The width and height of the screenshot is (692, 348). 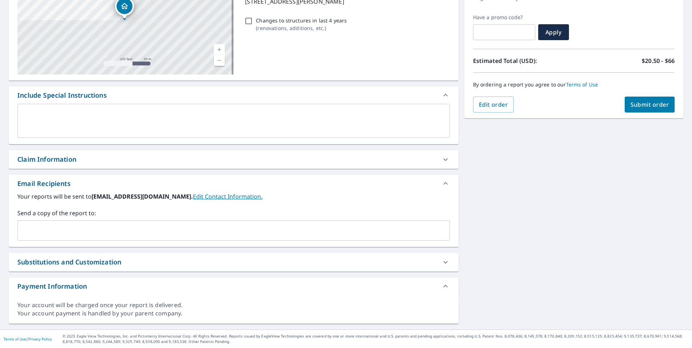 I want to click on a: Privacy Policy, so click(x=40, y=339).